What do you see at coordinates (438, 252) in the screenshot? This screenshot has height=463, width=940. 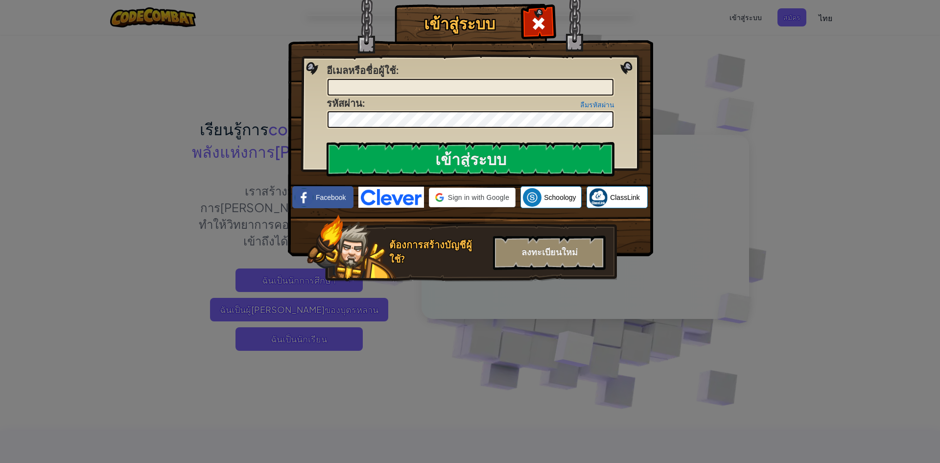 I see `div: ต้องการสร้างบัญชีผู้ใช้?` at bounding box center [438, 252].